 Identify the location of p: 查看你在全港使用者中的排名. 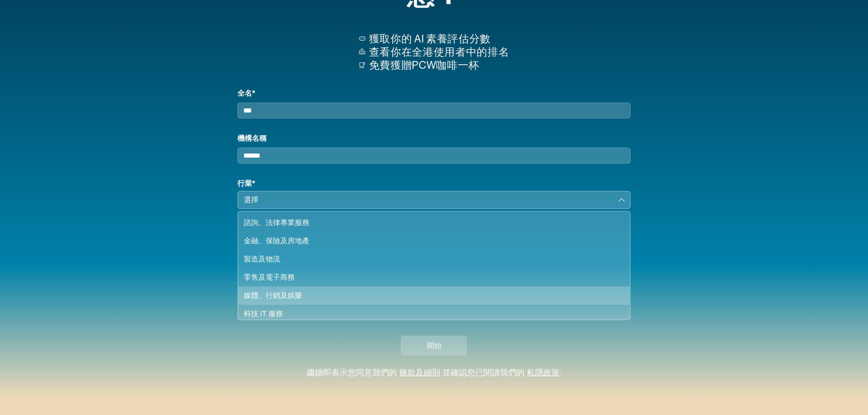
(439, 52).